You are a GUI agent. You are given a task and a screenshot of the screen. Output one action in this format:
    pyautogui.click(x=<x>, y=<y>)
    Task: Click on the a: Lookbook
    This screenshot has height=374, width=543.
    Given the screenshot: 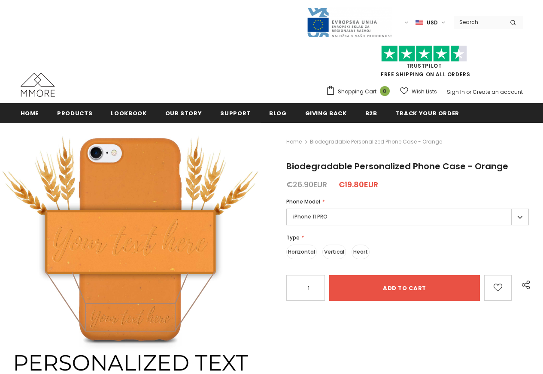 What is the action you would take?
    pyautogui.click(x=128, y=113)
    